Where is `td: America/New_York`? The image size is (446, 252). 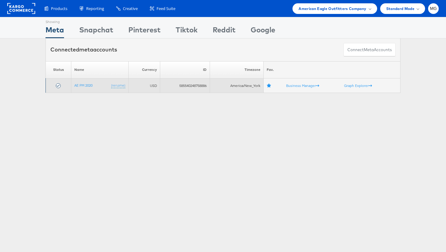 td: America/New_York is located at coordinates (236, 86).